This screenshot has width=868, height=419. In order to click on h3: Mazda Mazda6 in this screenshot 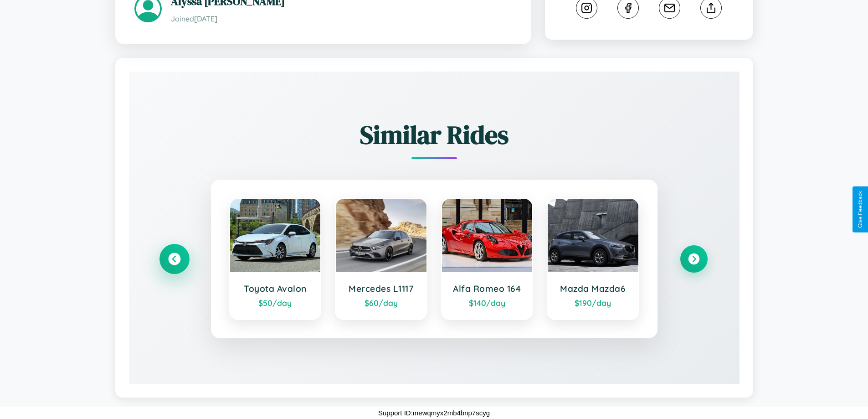, I will do `click(593, 289)`.